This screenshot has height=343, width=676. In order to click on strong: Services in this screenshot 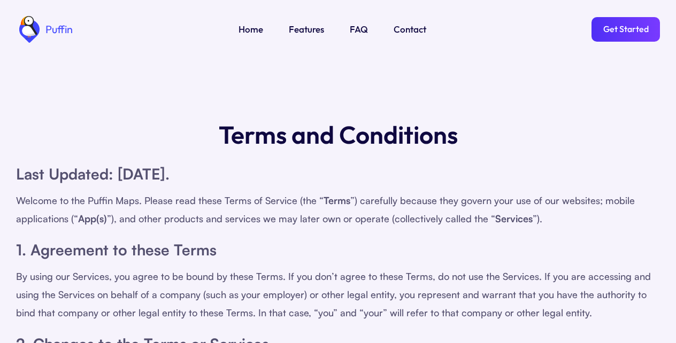, I will do `click(514, 219)`.